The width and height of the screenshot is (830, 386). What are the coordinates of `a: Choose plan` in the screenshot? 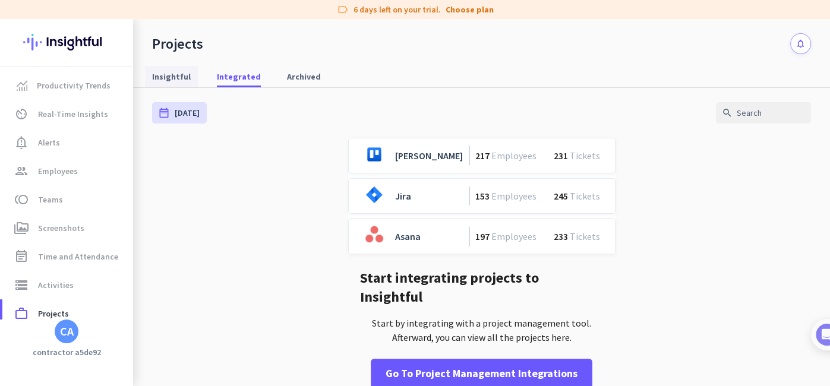 It's located at (469, 10).